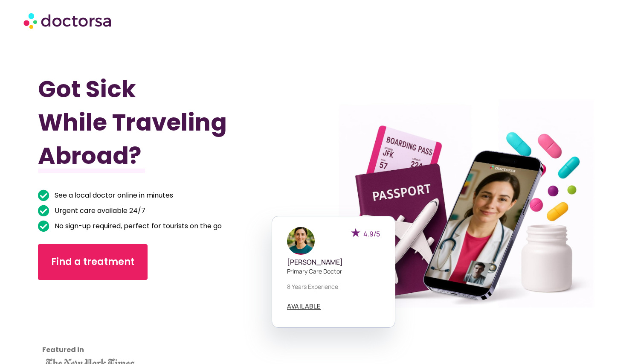 The height and width of the screenshot is (364, 635). Describe the element at coordinates (63, 349) in the screenshot. I see `strong: Featured in` at that location.